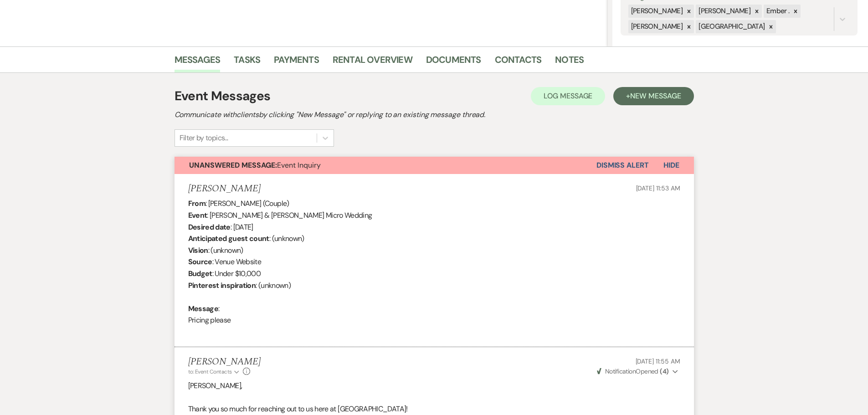  I want to click on a: Payments, so click(297, 62).